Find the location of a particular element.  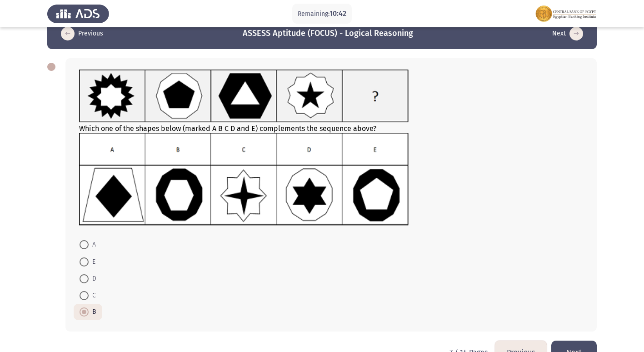

span: E is located at coordinates (92, 262).